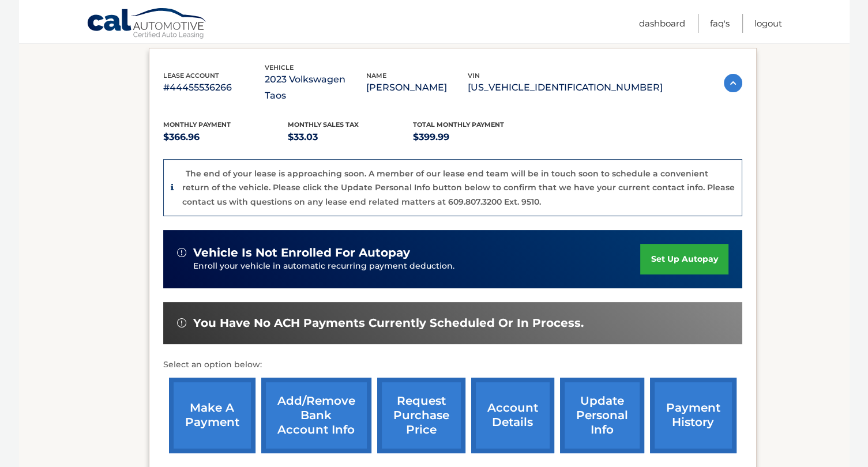 The image size is (868, 467). What do you see at coordinates (351, 137) in the screenshot?
I see `p: $33.03` at bounding box center [351, 137].